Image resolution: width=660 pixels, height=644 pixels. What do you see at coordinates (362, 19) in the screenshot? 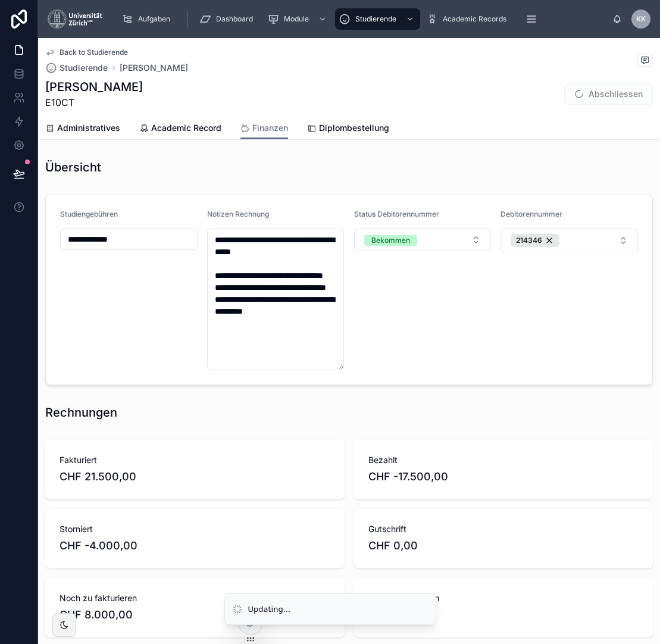
I see `div: scrollable content` at bounding box center [362, 19].